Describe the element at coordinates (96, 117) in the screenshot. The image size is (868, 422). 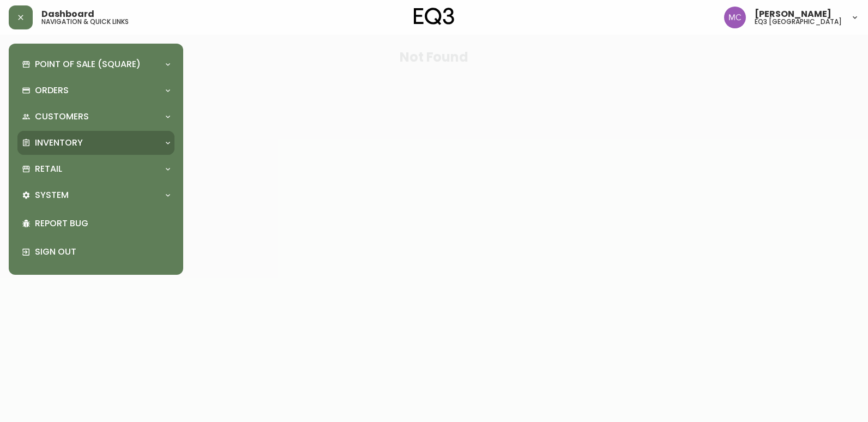
I see `div: Customers` at that location.